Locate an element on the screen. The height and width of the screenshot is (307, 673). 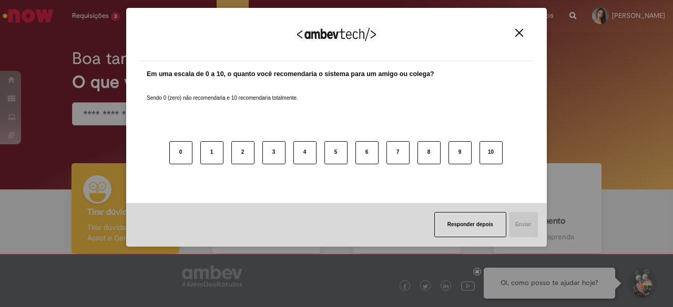
button: Responder depois is located at coordinates (470, 225).